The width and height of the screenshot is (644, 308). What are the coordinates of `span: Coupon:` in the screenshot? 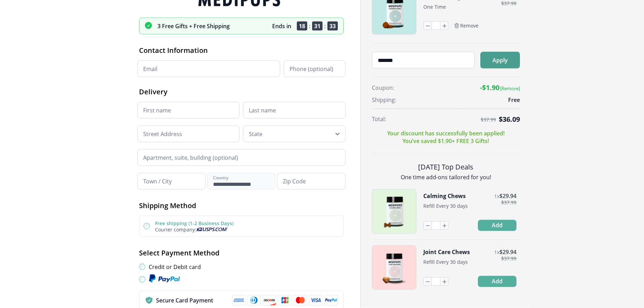 It's located at (383, 88).